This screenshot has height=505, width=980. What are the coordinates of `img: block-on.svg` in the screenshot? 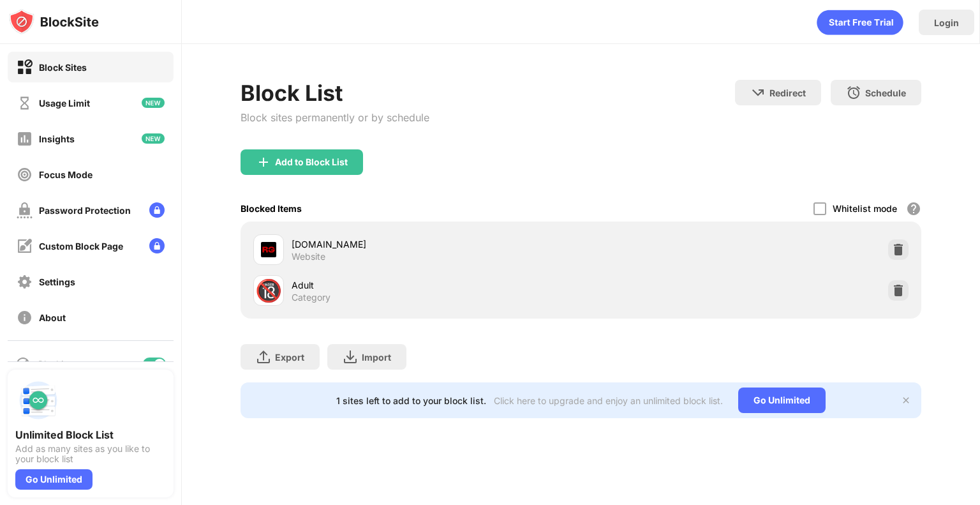 It's located at (24, 67).